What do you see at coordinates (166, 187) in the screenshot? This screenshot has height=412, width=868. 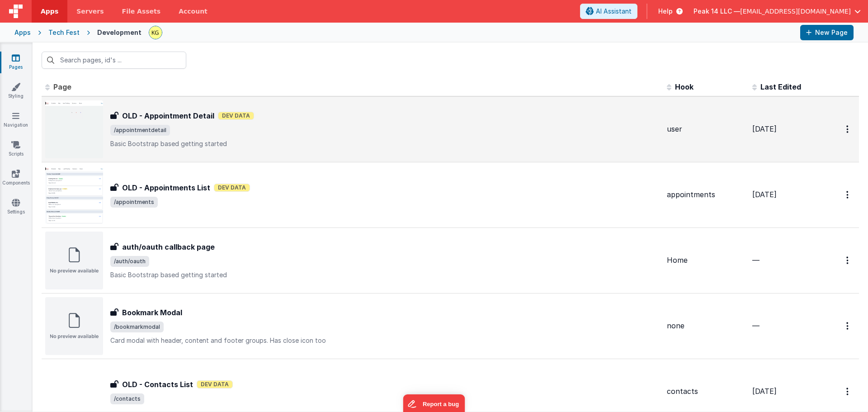 I see `h3: OLD - Appointments List` at bounding box center [166, 187].